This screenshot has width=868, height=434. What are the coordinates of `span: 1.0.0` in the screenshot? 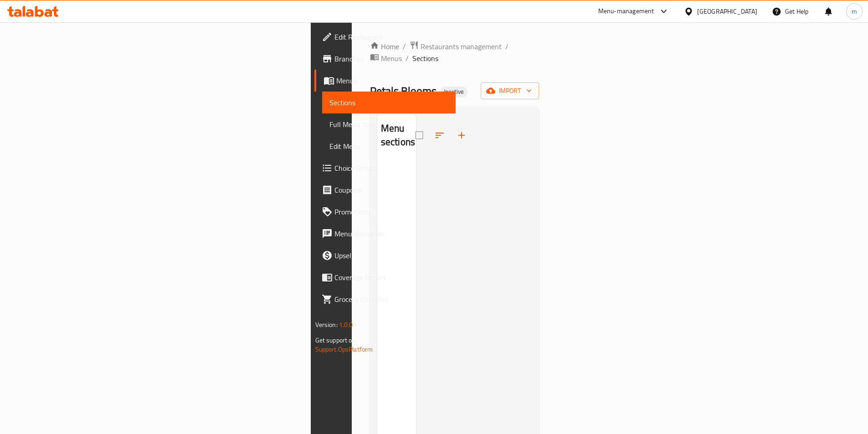 It's located at (346, 324).